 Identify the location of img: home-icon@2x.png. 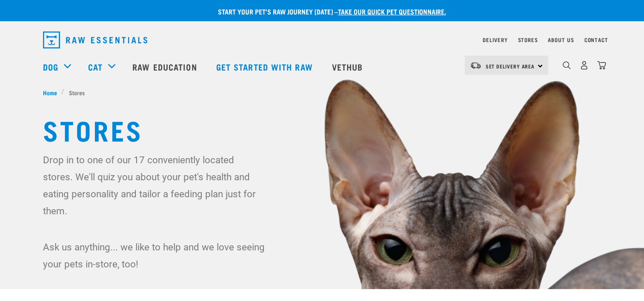
(601, 65).